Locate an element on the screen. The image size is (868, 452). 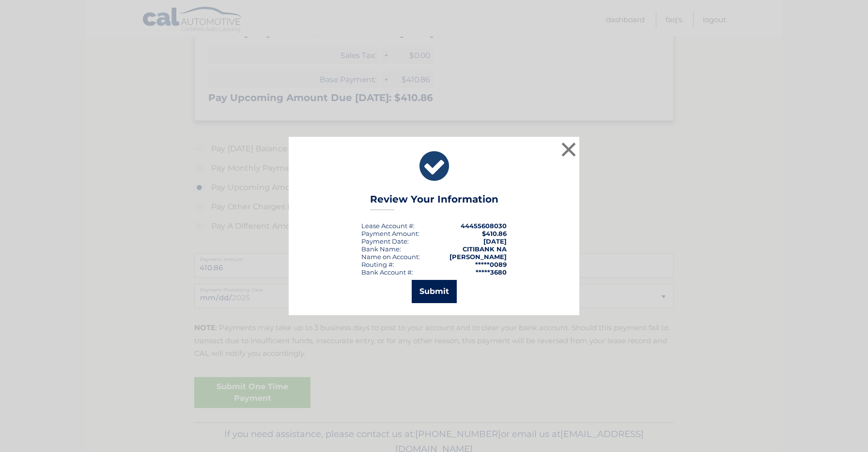
span: $410.86 is located at coordinates (494, 234).